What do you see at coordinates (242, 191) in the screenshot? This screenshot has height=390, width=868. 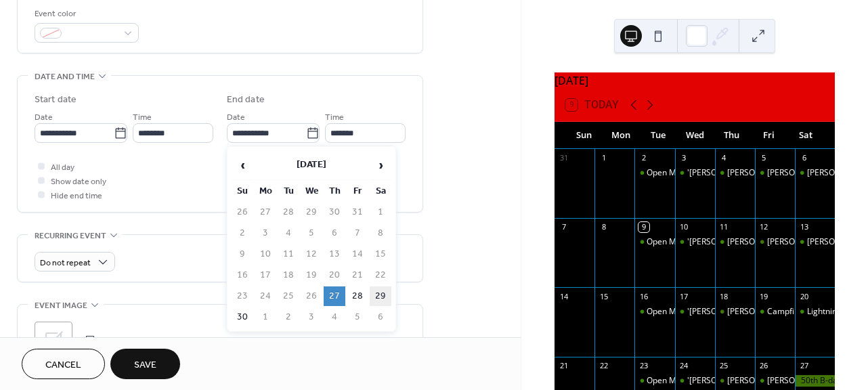 I see `th: Su` at bounding box center [242, 191].